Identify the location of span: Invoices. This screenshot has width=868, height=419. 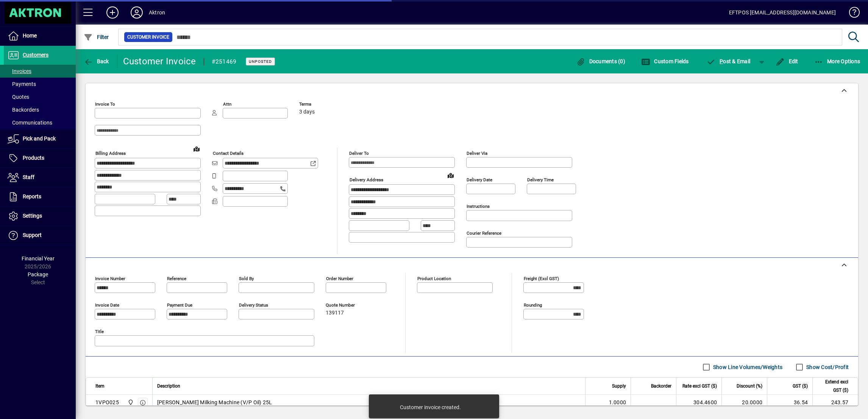
(20, 72).